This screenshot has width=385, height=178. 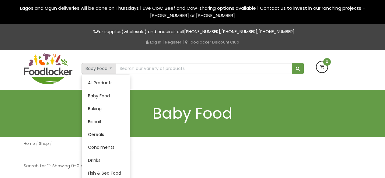 What do you see at coordinates (106, 147) in the screenshot?
I see `a: Condiments` at bounding box center [106, 147].